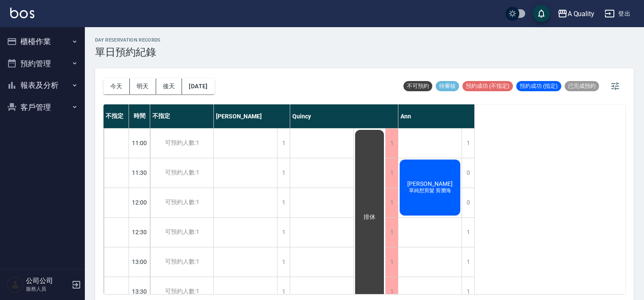 The height and width of the screenshot is (300, 644). I want to click on h5: 公司公司, so click(47, 281).